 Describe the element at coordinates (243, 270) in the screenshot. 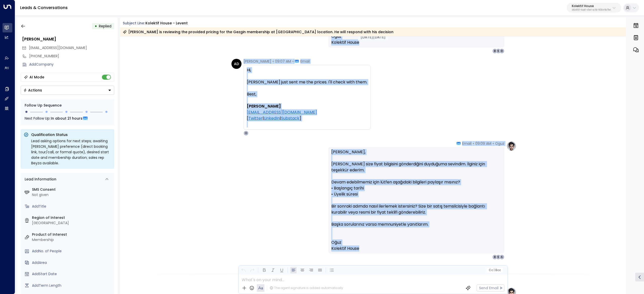

I see `button: Undo` at that location.